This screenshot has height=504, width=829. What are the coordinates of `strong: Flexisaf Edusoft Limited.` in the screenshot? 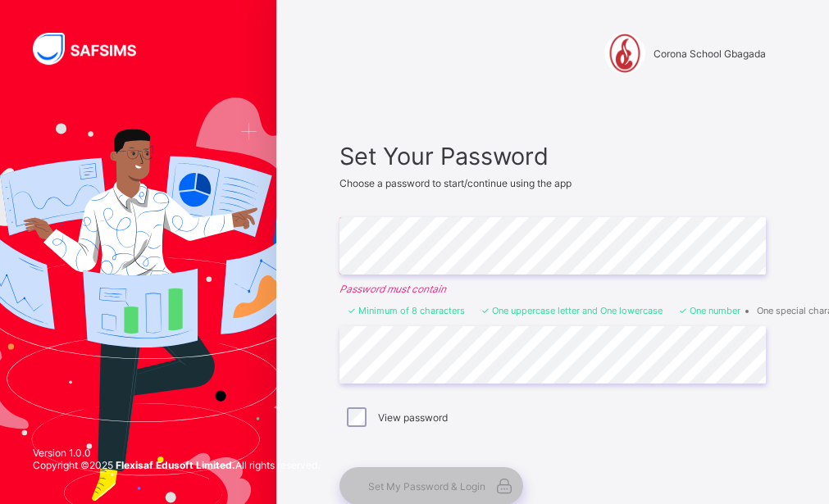 It's located at (175, 464).